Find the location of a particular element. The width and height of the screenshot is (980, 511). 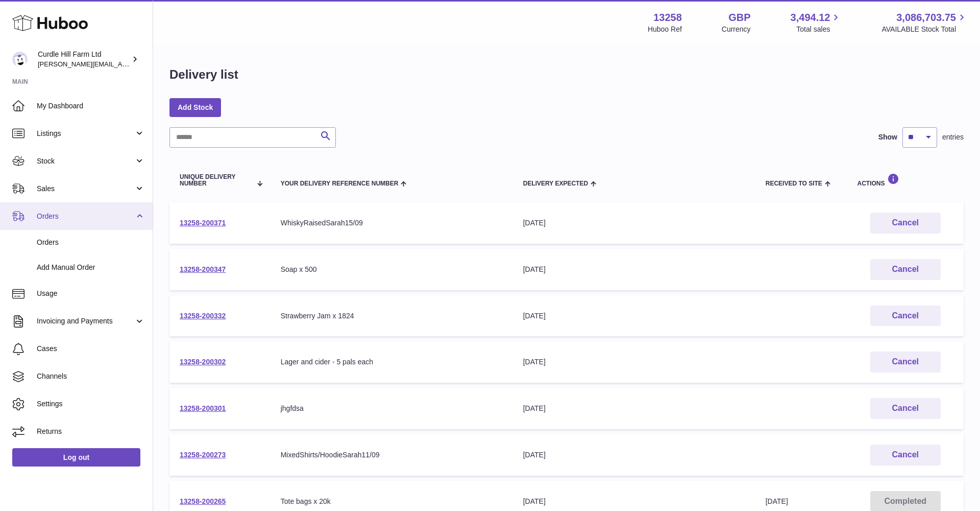

span: My Dashboard is located at coordinates (91, 106).